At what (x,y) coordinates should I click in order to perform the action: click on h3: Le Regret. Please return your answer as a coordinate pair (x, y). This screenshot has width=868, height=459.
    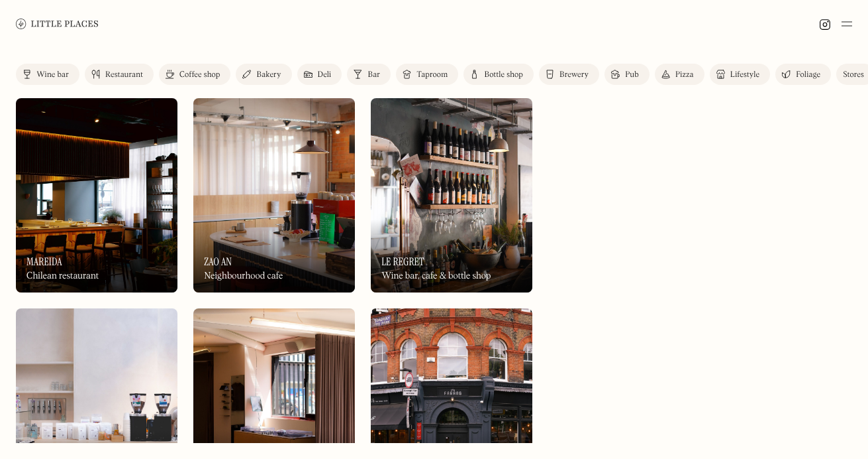
    Looking at the image, I should click on (402, 261).